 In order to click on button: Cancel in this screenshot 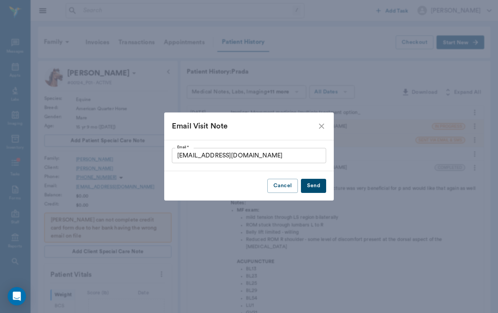, I will do `click(283, 186)`.